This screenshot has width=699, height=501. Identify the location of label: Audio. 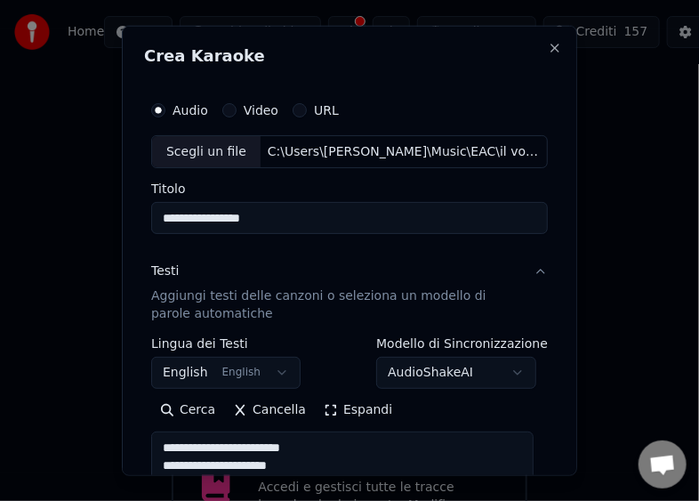
(190, 109).